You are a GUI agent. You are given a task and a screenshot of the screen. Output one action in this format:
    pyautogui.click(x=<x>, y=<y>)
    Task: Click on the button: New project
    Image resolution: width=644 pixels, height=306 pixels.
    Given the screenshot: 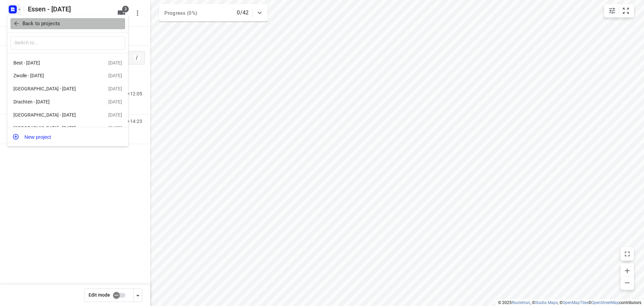 What is the action you would take?
    pyautogui.click(x=68, y=137)
    